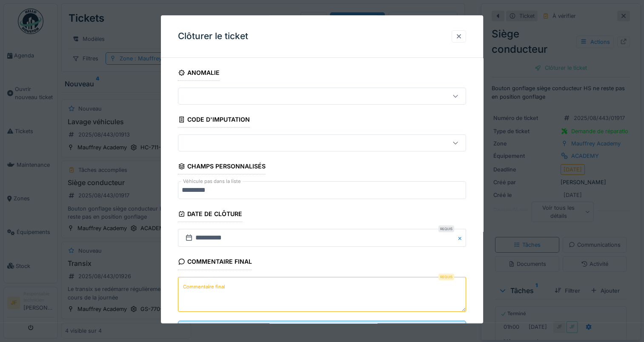 This screenshot has width=644, height=342. Describe the element at coordinates (214, 120) in the screenshot. I see `div: Code d'imputation` at that location.